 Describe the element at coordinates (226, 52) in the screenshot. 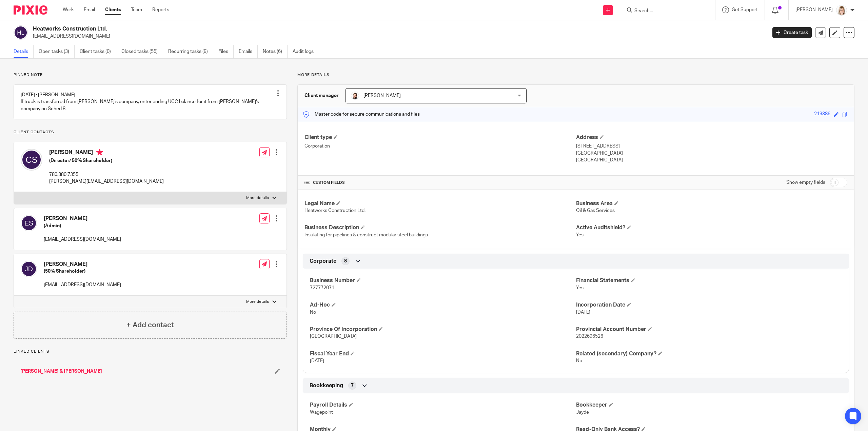

I see `a: Files` at that location.